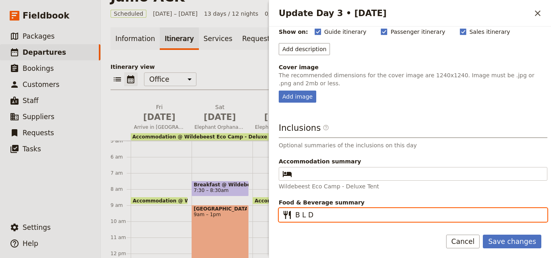  What do you see at coordinates (121, 173) in the screenshot?
I see `div: 7 am` at bounding box center [121, 173].